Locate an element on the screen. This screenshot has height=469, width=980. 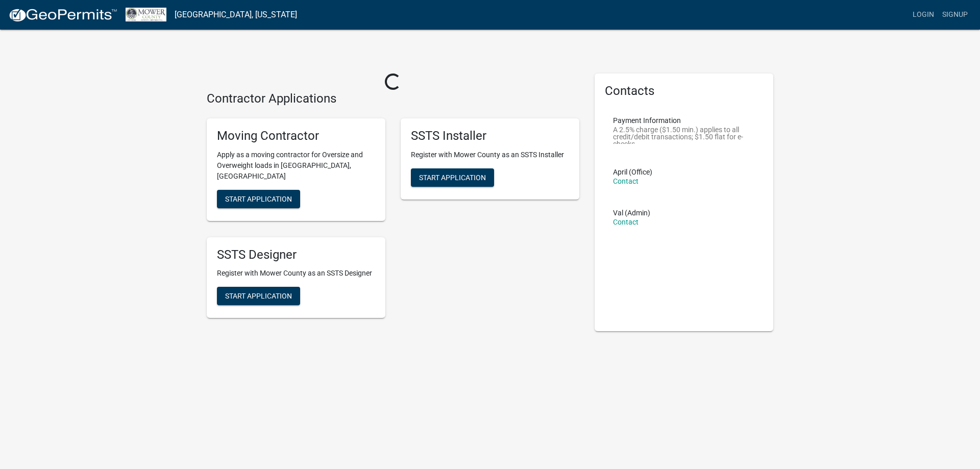
h5: SSTS Designer is located at coordinates (296, 254).